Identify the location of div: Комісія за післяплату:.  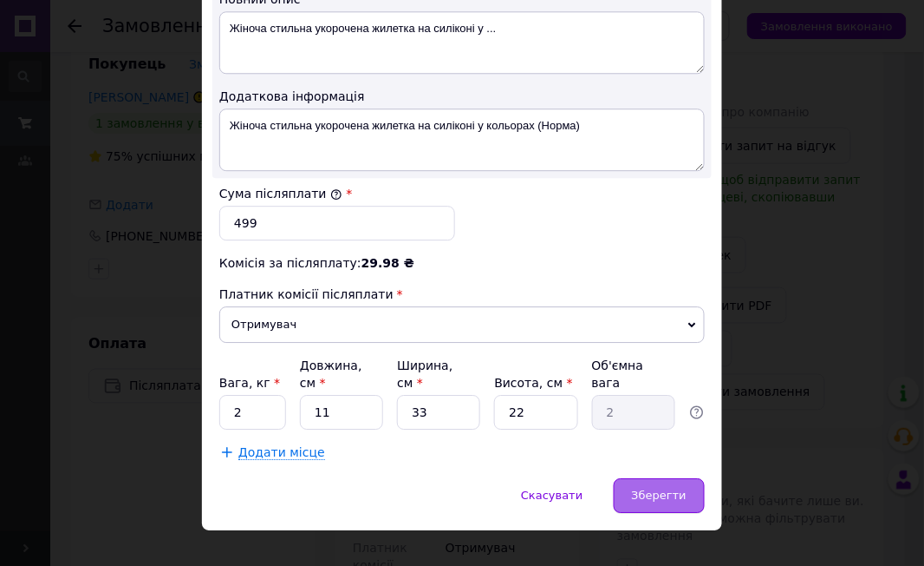
(462, 263).